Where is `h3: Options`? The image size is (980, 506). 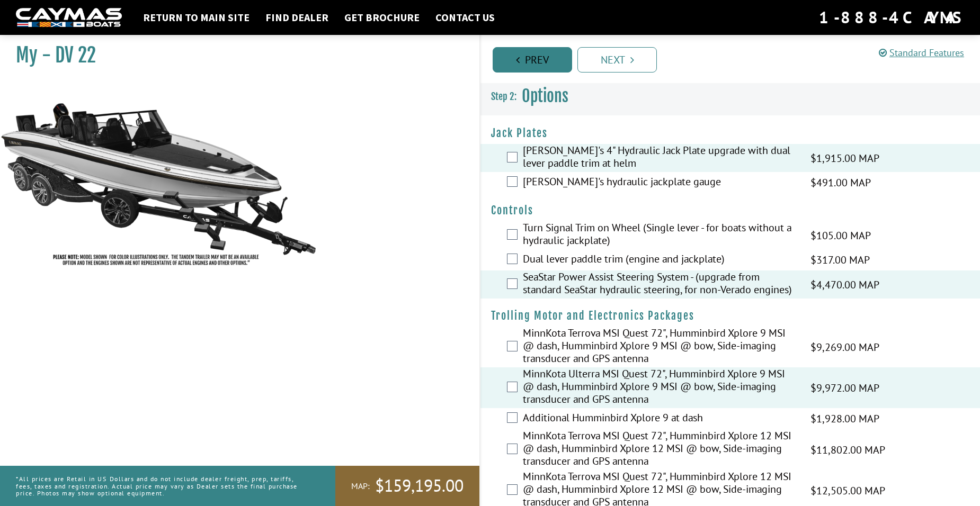 h3: Options is located at coordinates (730, 96).